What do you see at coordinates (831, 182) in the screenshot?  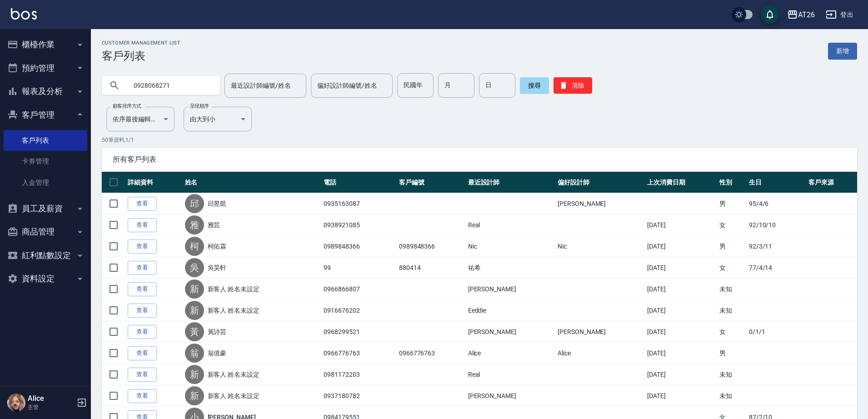 I see `th: 客戶來源` at bounding box center [831, 182].